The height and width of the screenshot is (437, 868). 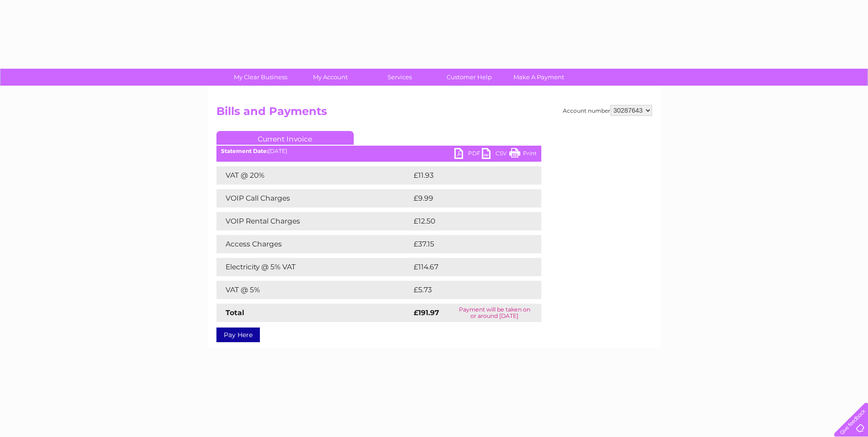 I want to click on h2: Bills and Payments, so click(x=434, y=114).